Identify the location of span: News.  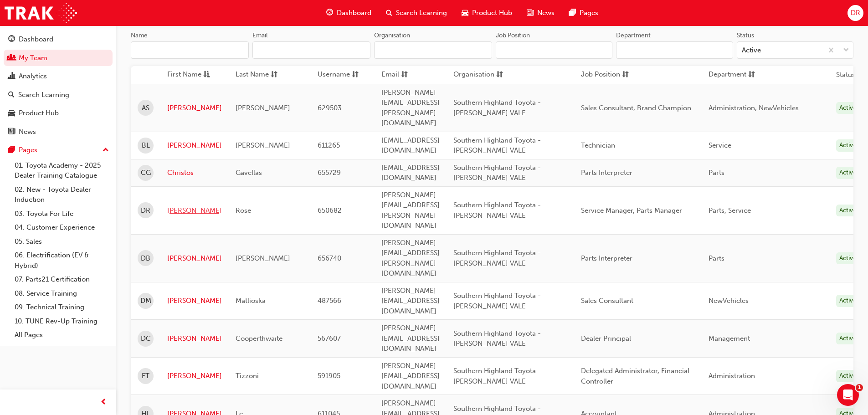
(546, 13).